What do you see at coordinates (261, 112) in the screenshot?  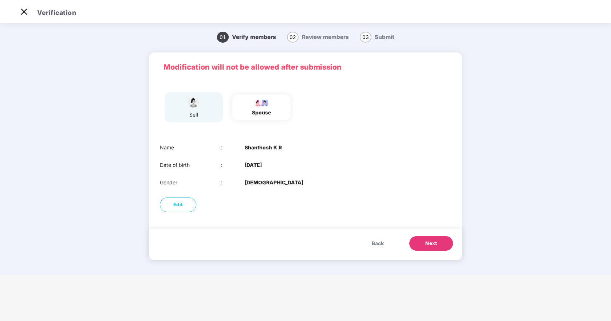 I see `div: spouse` at bounding box center [261, 112].